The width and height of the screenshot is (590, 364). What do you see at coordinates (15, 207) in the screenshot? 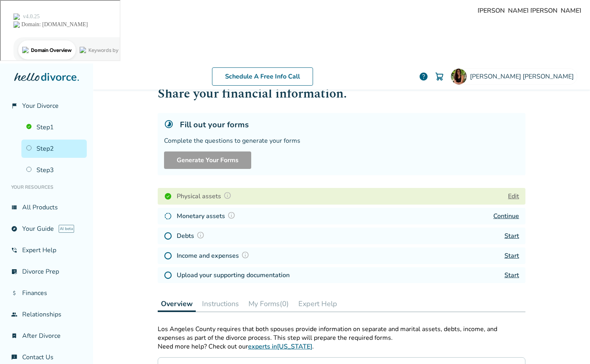
I see `span: view_list` at bounding box center [15, 207].